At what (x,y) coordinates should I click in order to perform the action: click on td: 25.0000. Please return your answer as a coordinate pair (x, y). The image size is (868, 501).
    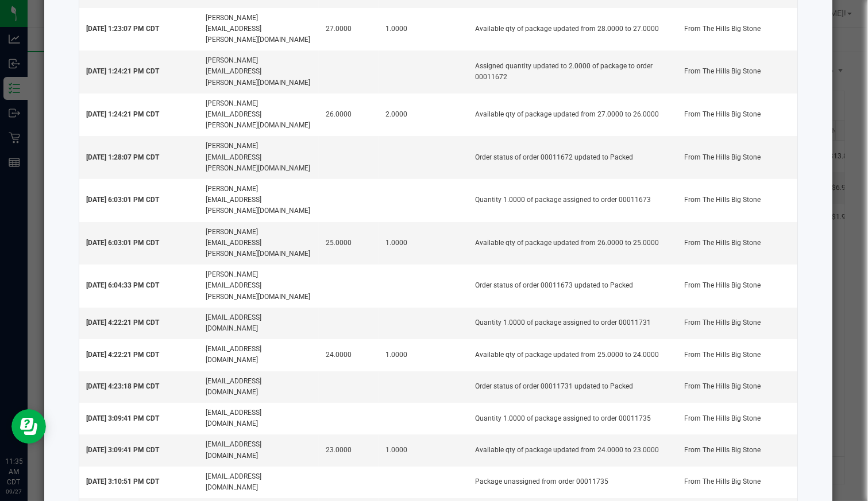
    Looking at the image, I should click on (349, 244).